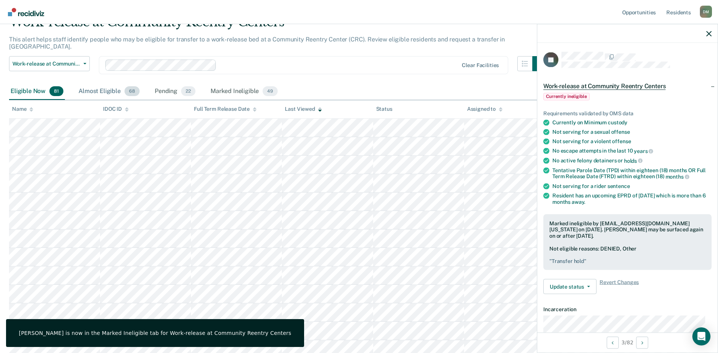 The image size is (718, 353). I want to click on div: Status, so click(384, 109).